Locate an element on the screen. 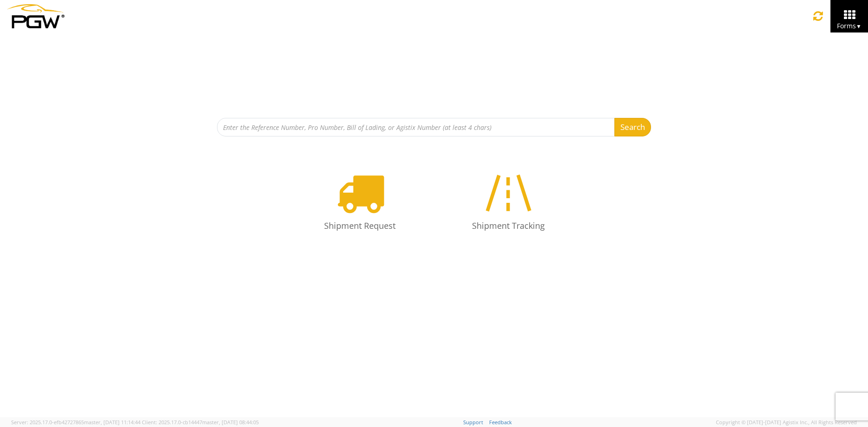 This screenshot has width=868, height=427. a: Feedback is located at coordinates (500, 422).